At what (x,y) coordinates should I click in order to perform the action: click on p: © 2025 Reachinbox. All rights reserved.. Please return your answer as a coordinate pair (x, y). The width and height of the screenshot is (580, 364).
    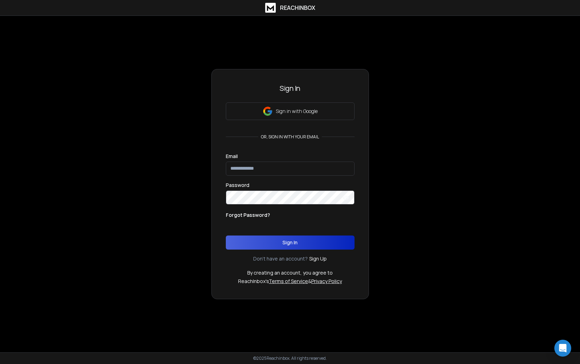
    Looking at the image, I should click on (290, 358).